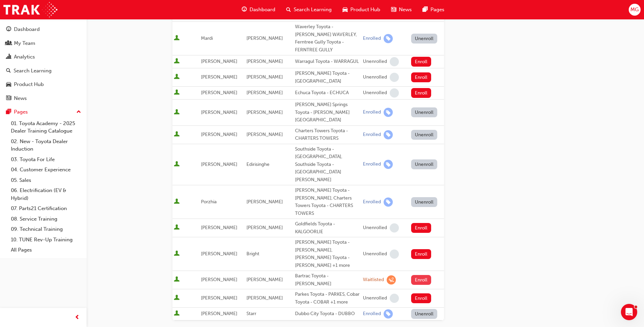  I want to click on div: Enrolled, so click(372, 202).